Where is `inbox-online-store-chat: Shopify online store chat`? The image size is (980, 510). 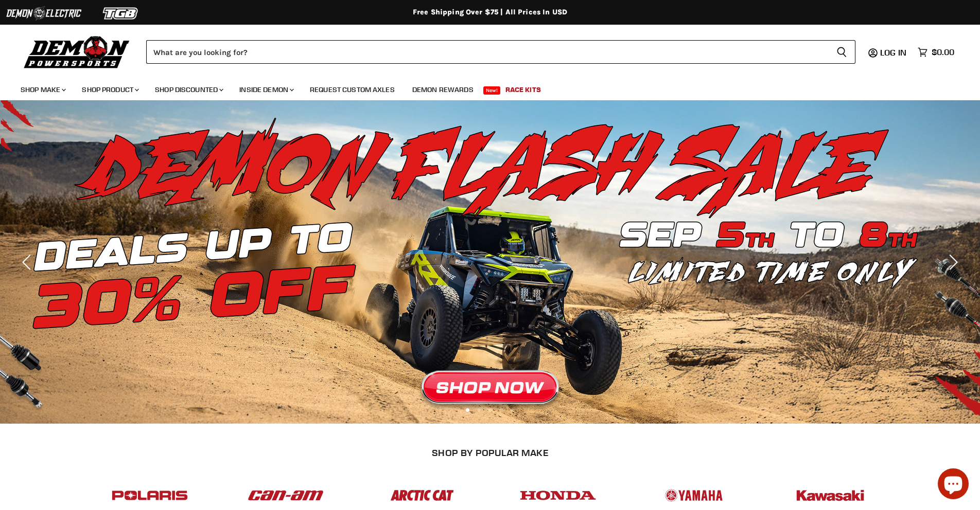 inbox-online-store-chat: Shopify online store chat is located at coordinates (953, 485).